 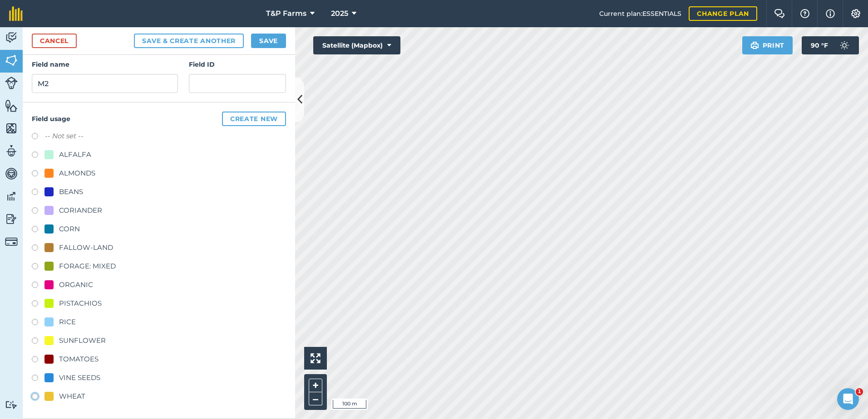 What do you see at coordinates (72, 396) in the screenshot?
I see `div: WHEAT` at bounding box center [72, 396].